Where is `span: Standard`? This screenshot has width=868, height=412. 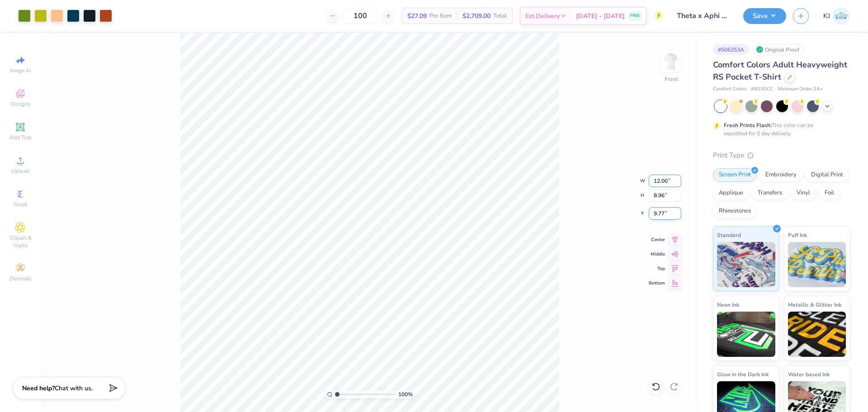 span: Standard is located at coordinates (729, 235).